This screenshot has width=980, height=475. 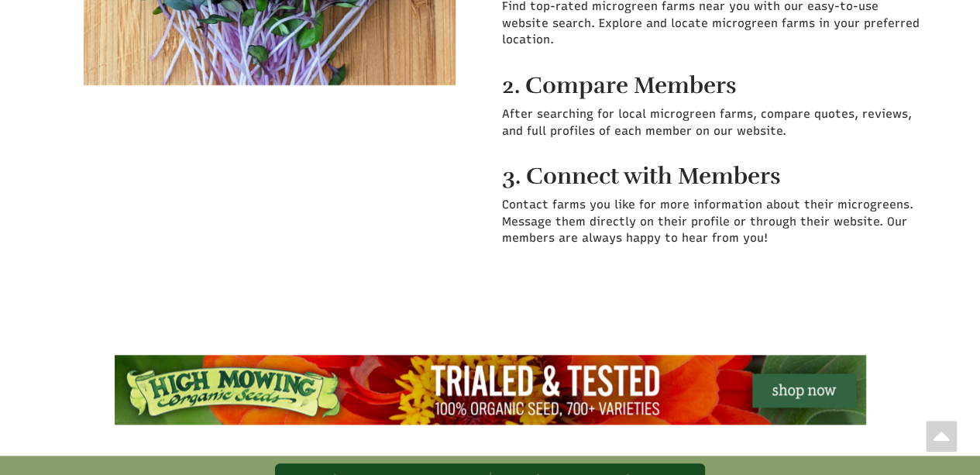 What do you see at coordinates (711, 123) in the screenshot?
I see `p: After searching for local microgreen farms, compare quotes, reviews, and full profiles of each me...` at bounding box center [711, 123].